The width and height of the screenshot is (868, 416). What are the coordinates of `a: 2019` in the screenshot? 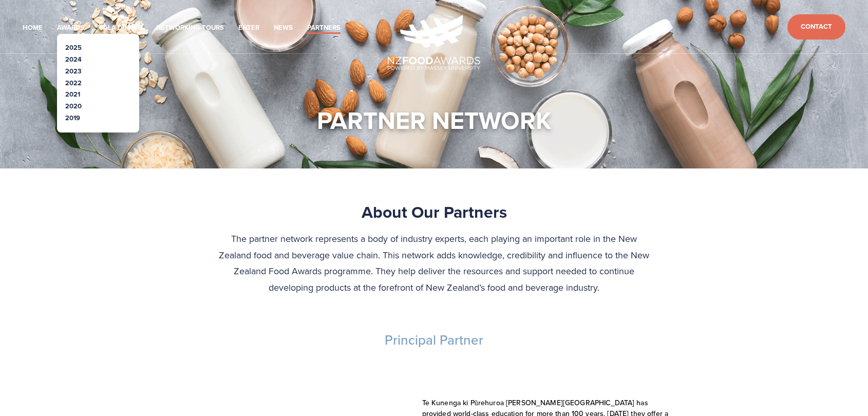 It's located at (72, 117).